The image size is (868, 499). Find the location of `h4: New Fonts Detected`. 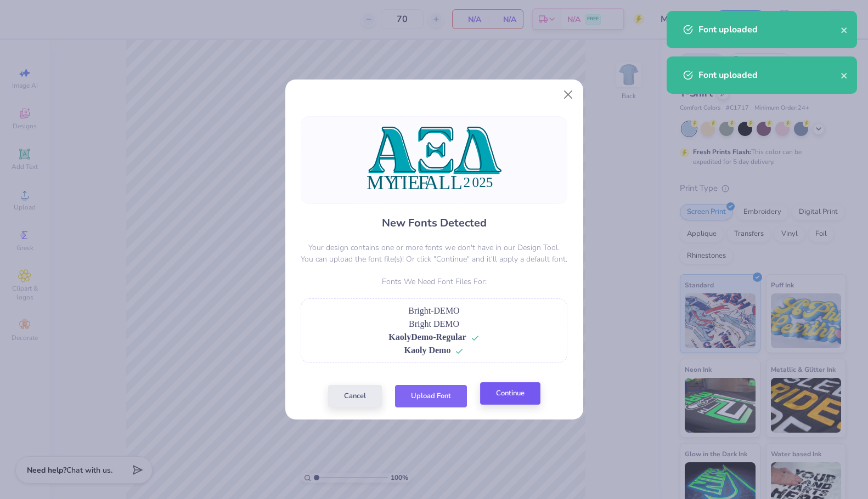

h4: New Fonts Detected is located at coordinates (434, 223).